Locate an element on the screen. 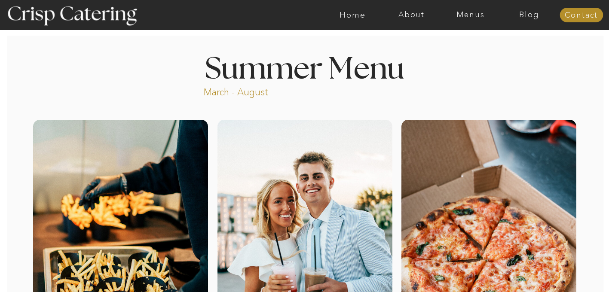 This screenshot has width=609, height=292. nav: Contact is located at coordinates (581, 15).